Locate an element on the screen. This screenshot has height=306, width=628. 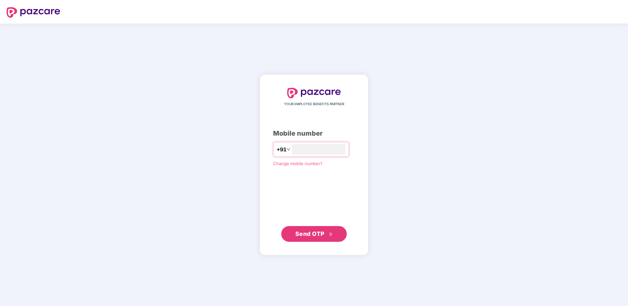
div: Mobile number is located at coordinates (314, 133).